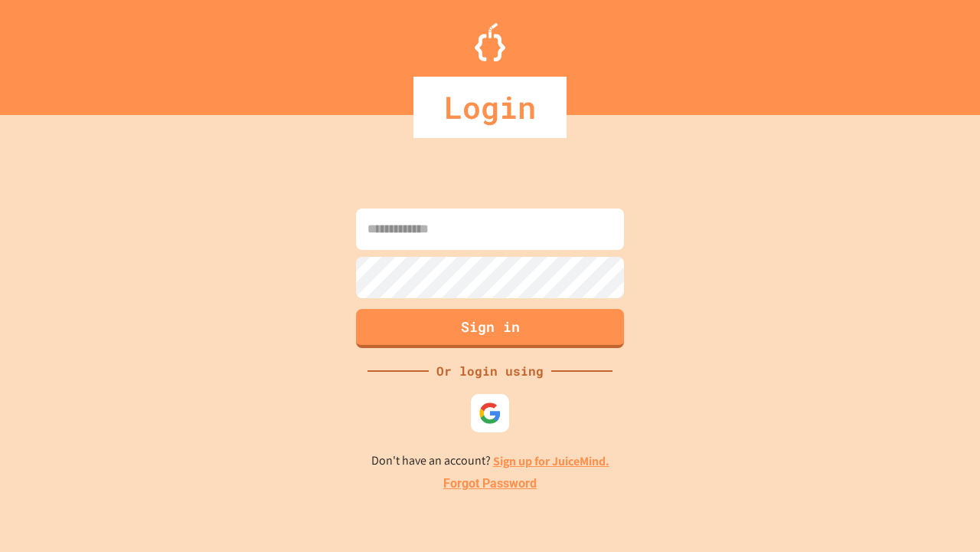 The height and width of the screenshot is (552, 980). I want to click on a: Forgot Password, so click(490, 483).